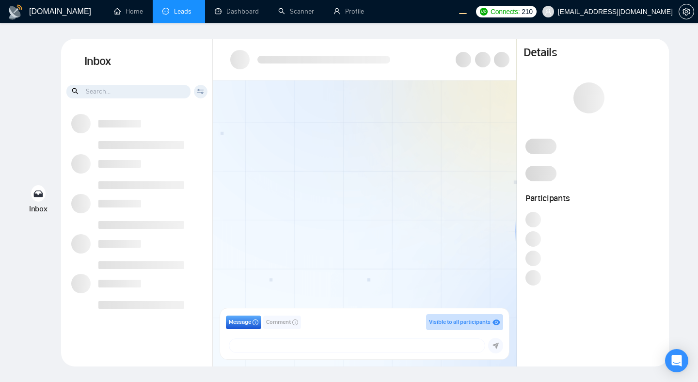  I want to click on button: Messageinfo-circle, so click(243, 322).